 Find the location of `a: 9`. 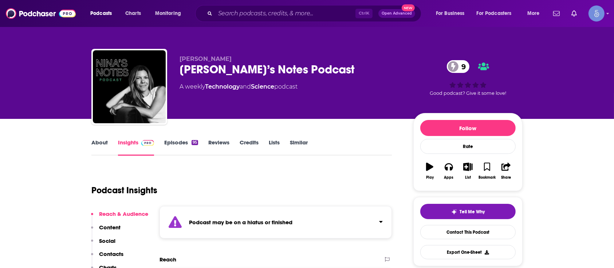

a: 9 is located at coordinates (458, 66).